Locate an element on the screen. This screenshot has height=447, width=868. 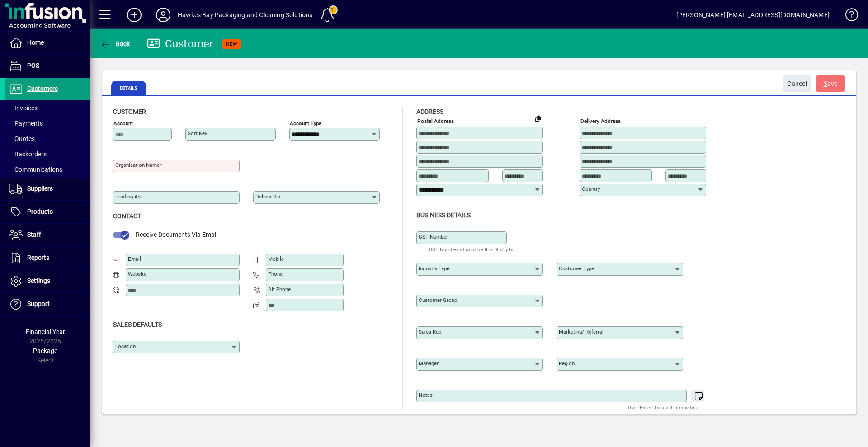
mat-hint: Use 'Enter' to start a new line is located at coordinates (663, 407).